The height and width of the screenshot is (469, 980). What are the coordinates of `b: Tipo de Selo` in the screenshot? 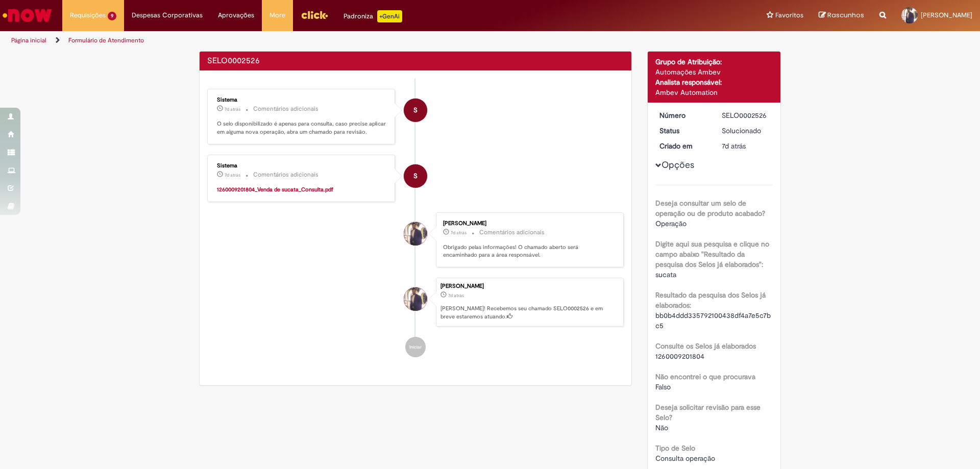 It's located at (675, 448).